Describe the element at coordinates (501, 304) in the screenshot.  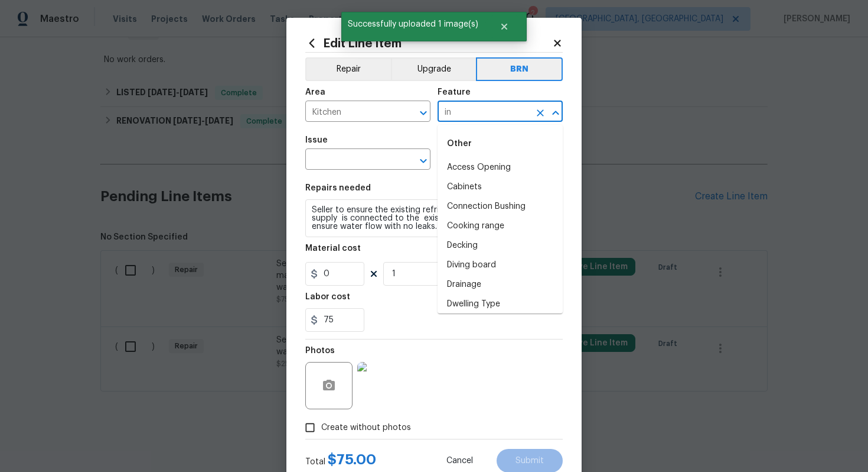
I see `li: Dwelling Type` at that location.